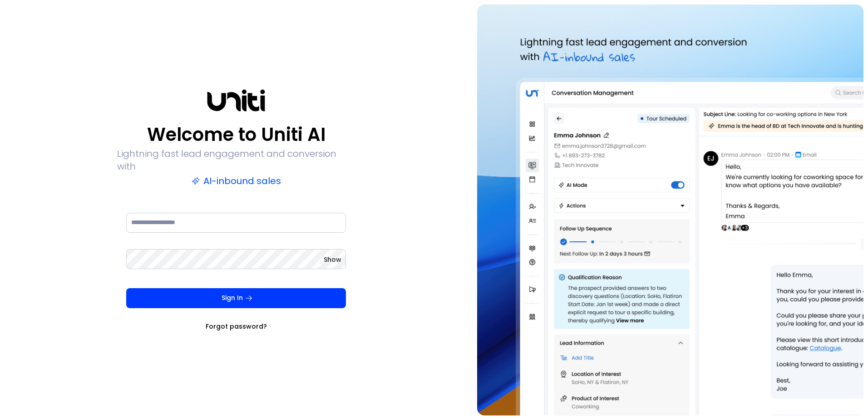 This screenshot has width=868, height=420. Describe the element at coordinates (236, 135) in the screenshot. I see `p: Welcome to Uniti AI` at that location.